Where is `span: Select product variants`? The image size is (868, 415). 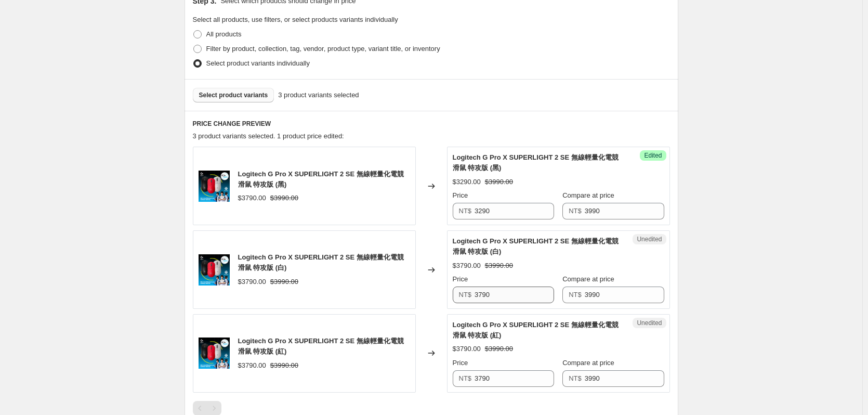
span: Select product variants is located at coordinates (233, 95).